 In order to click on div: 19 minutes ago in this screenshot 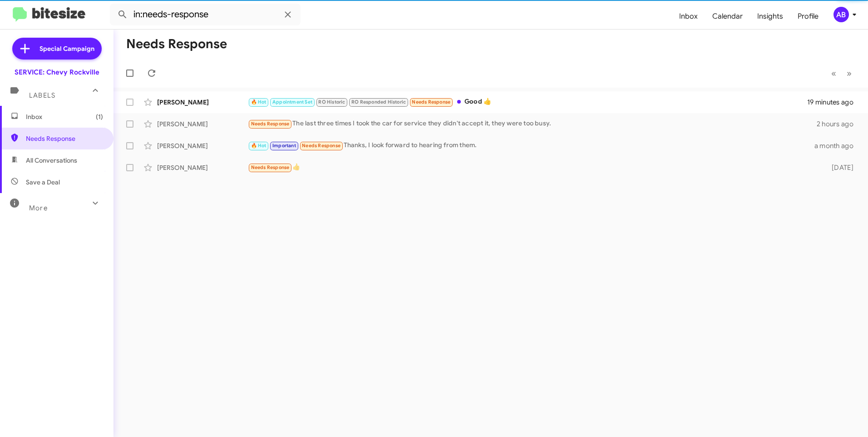, I will do `click(834, 103)`.